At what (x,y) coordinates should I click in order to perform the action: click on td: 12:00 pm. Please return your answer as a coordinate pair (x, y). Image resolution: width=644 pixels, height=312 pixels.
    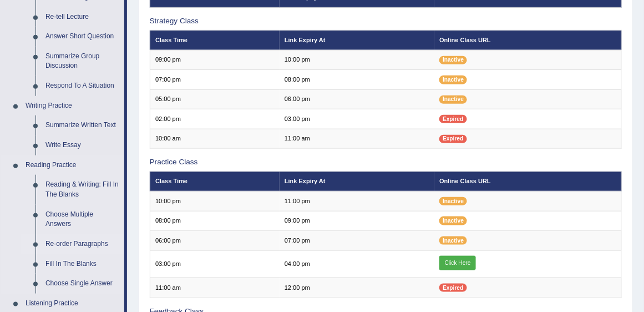
    Looking at the image, I should click on (356, 287).